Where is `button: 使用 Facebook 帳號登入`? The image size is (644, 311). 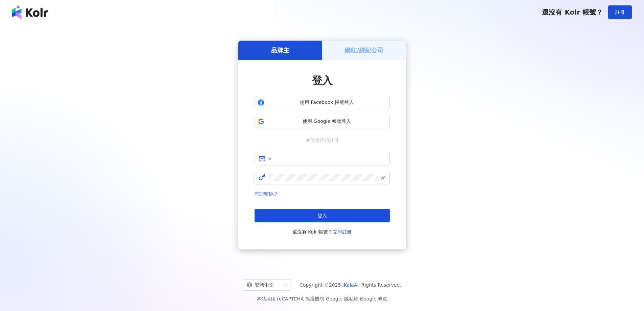
button: 使用 Facebook 帳號登入 is located at coordinates (322, 103).